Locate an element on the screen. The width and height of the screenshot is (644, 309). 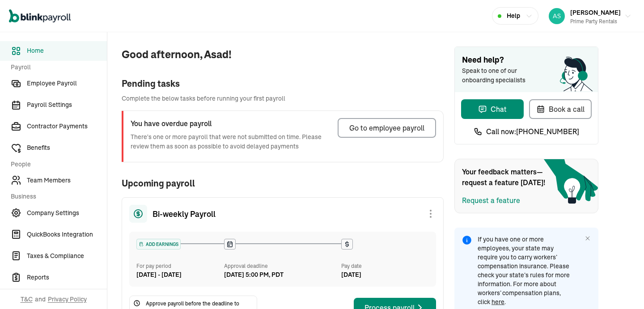
button: Request a feature is located at coordinates (491, 201).